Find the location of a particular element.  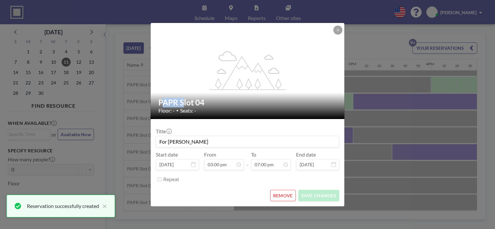

g: flex-grow: 1.2; is located at coordinates (248, 70).